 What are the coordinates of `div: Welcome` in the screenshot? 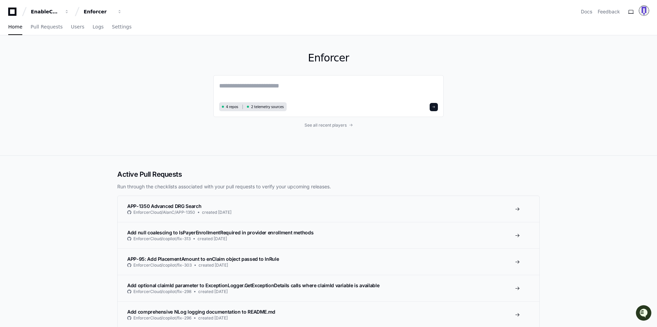 It's located at (66, 33).